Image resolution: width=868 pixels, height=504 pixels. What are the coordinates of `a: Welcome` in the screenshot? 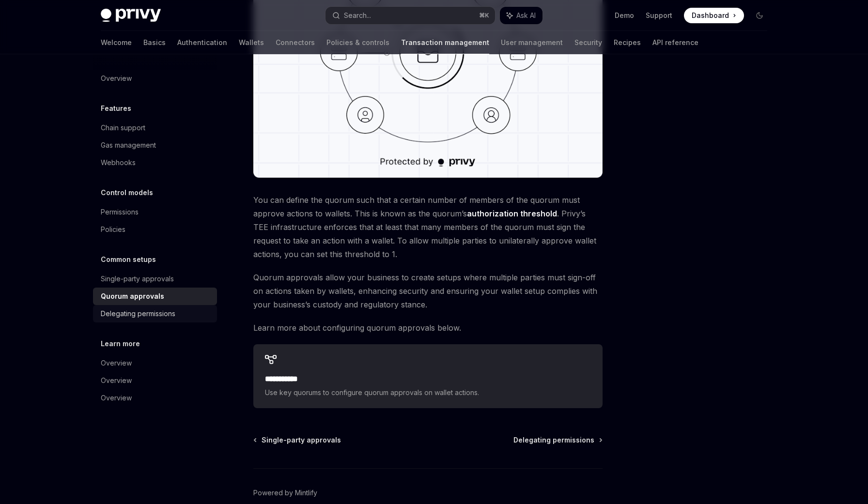 It's located at (116, 43).